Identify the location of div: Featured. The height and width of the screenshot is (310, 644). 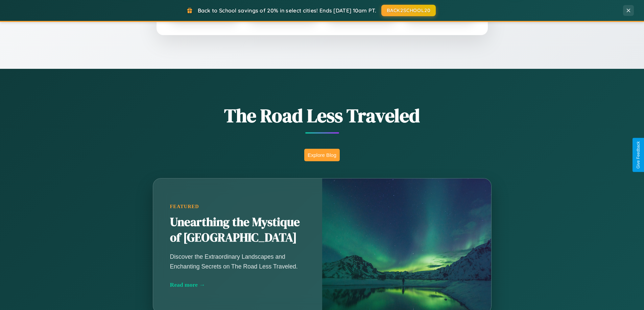
(238, 207).